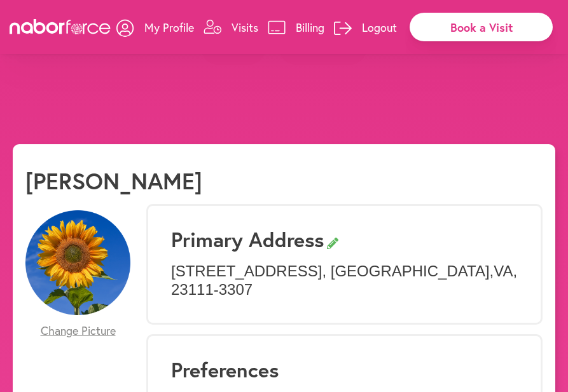  Describe the element at coordinates (169, 27) in the screenshot. I see `p: My Profile` at that location.